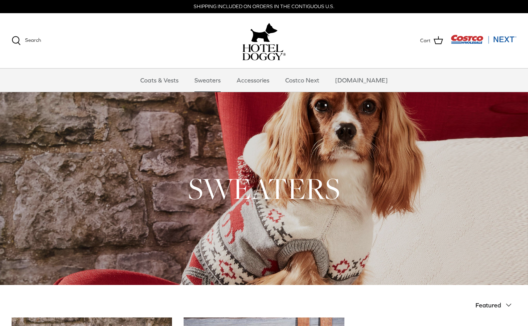 The image size is (528, 326). What do you see at coordinates (253, 80) in the screenshot?
I see `a: Accessories` at bounding box center [253, 80].